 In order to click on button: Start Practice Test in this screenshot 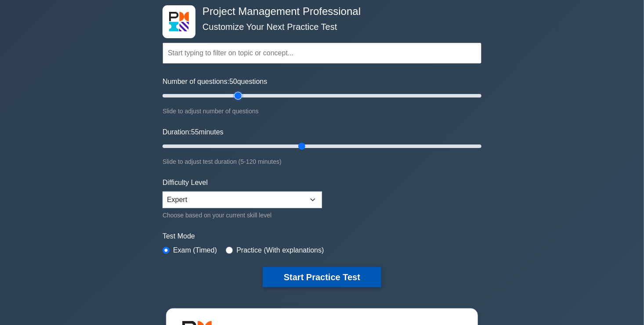, I will do `click(322, 277)`.